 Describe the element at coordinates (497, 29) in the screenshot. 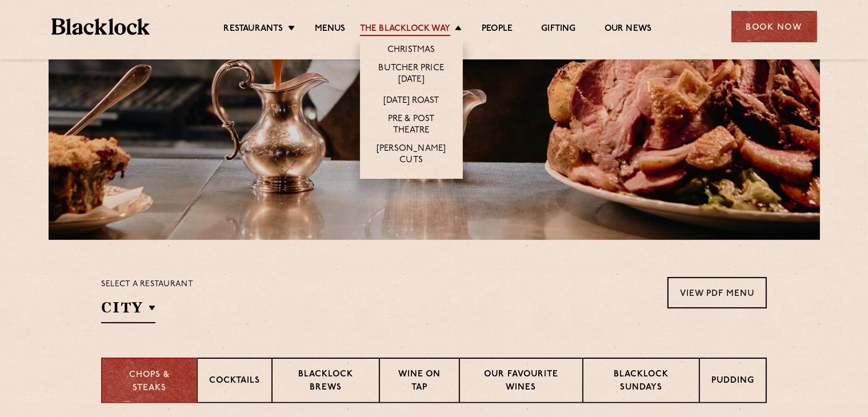

I see `a: People` at that location.